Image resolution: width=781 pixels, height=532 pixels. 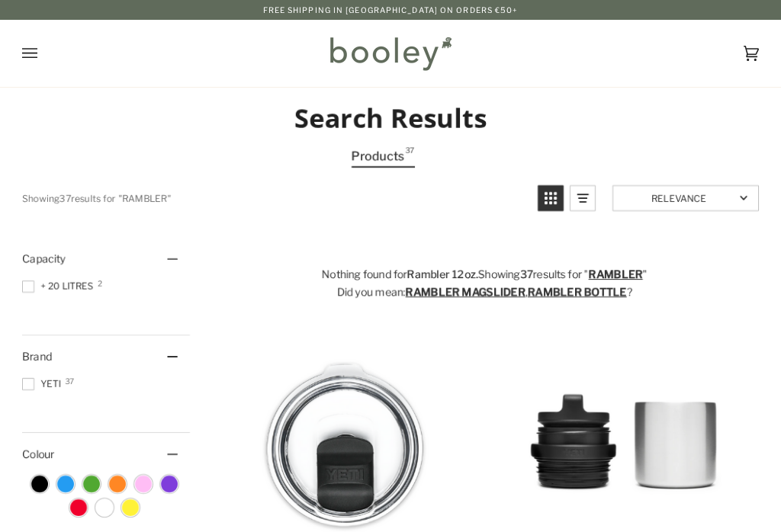 What do you see at coordinates (37, 356) in the screenshot?
I see `span: Brand` at bounding box center [37, 356].